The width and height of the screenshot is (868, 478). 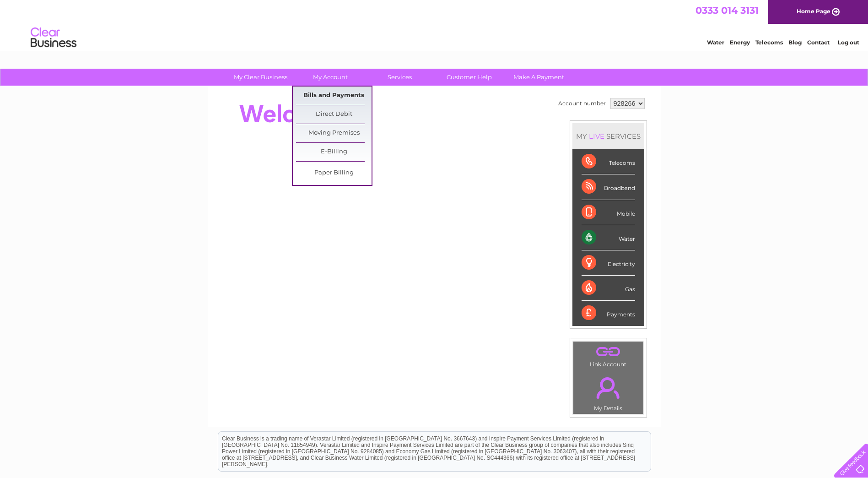 What do you see at coordinates (334, 95) in the screenshot?
I see `a: Bills and Payments` at bounding box center [334, 95].